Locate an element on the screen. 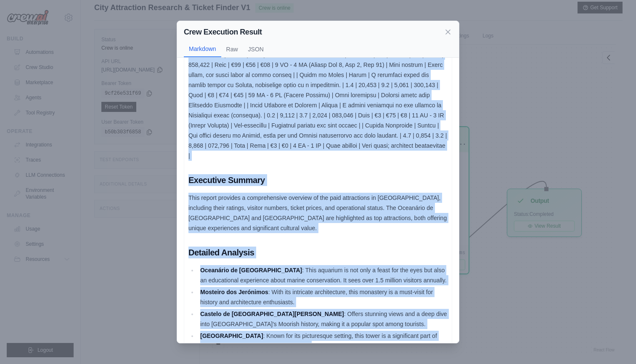  li: : With its intricate architecture, this monastery is a must-visit for history and architecture en... is located at coordinates (322, 297).